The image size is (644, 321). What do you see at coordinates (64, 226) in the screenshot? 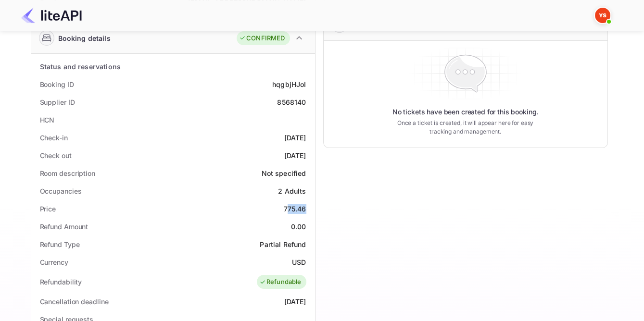
I see `div: Refund Amount` at bounding box center [64, 226].